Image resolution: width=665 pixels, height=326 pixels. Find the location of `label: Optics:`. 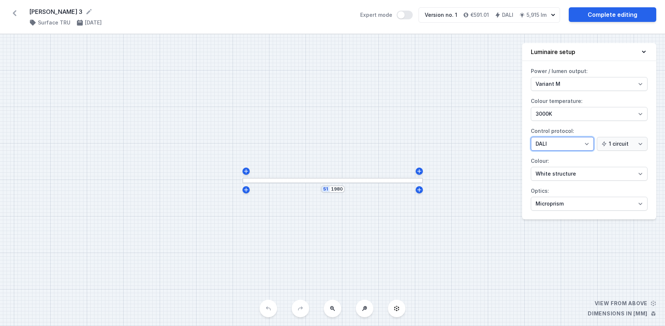

label: Optics: is located at coordinates (589, 198).